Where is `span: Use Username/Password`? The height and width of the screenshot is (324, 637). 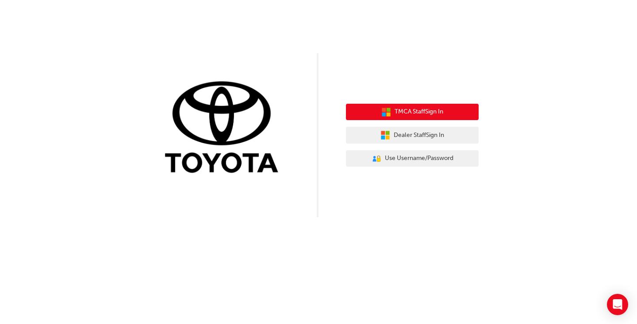 span: Use Username/Password is located at coordinates (419, 158).